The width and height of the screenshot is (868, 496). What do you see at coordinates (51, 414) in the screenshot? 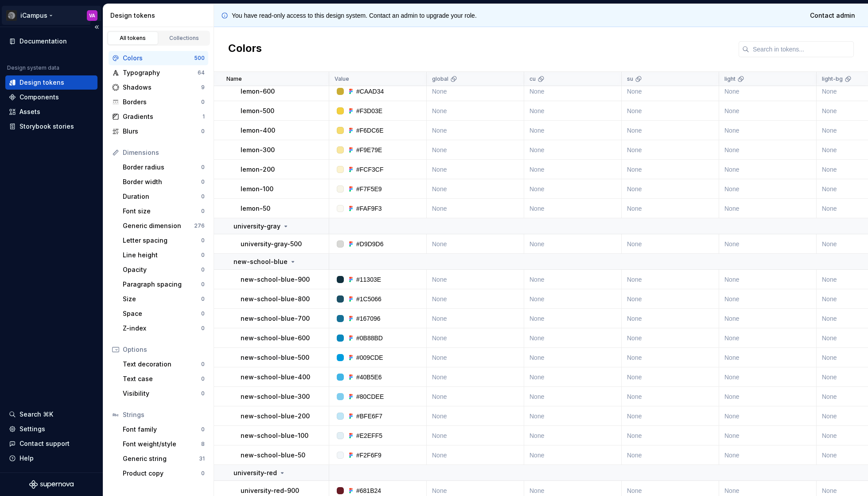
I see `button: Search ⌘K` at bounding box center [51, 414].